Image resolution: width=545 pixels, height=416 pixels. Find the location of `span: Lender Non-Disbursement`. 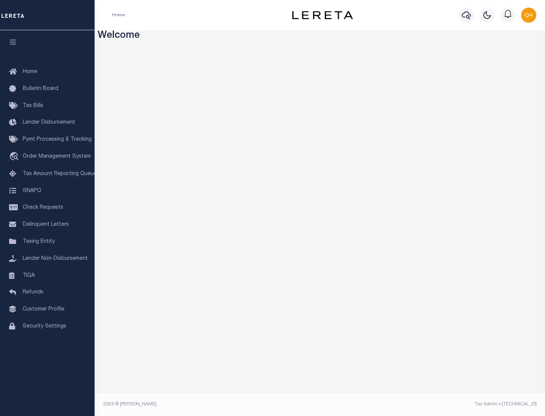

span: Lender Non-Disbursement is located at coordinates (55, 259).